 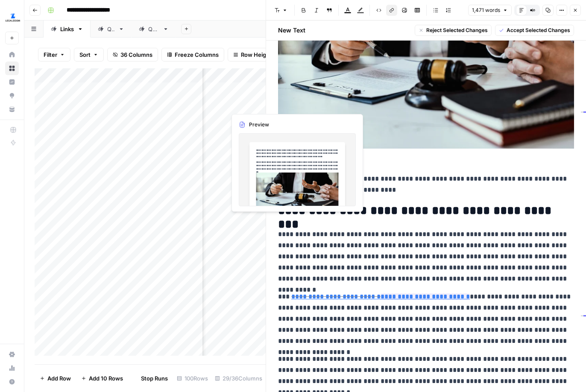 I want to click on a: Links, so click(x=67, y=29).